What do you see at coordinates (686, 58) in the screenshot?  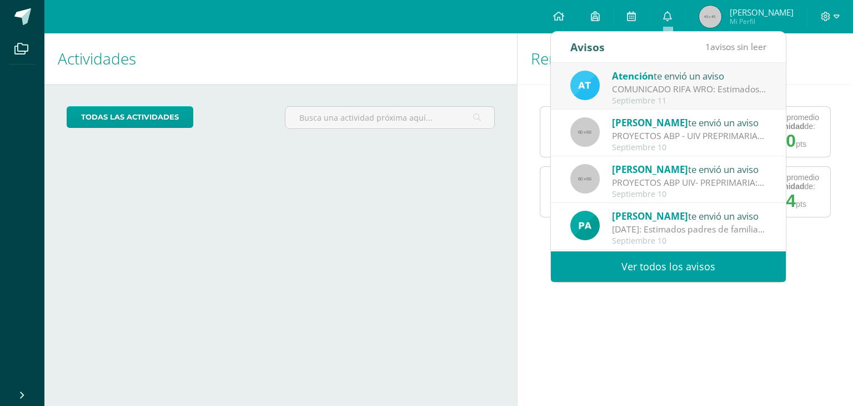 I see `h1: Rendimiento de mis hijos` at bounding box center [686, 58].